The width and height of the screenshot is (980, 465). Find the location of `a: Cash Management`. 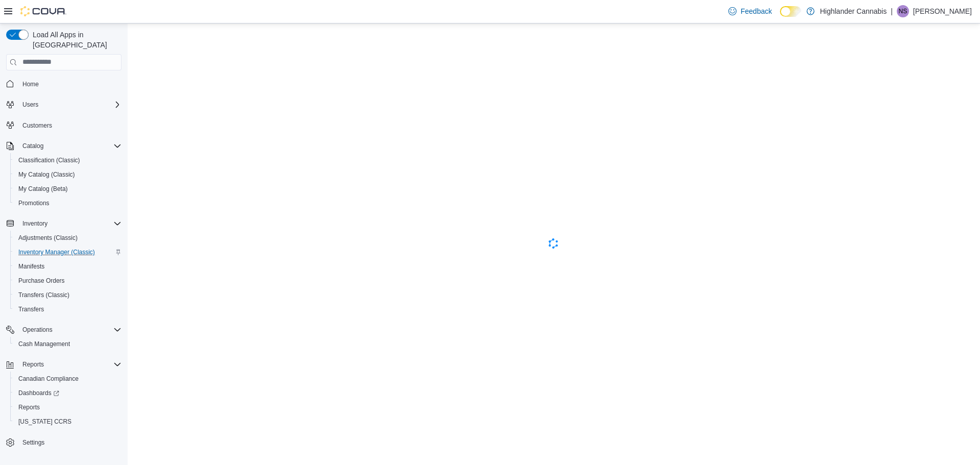

a: Cash Management is located at coordinates (44, 344).